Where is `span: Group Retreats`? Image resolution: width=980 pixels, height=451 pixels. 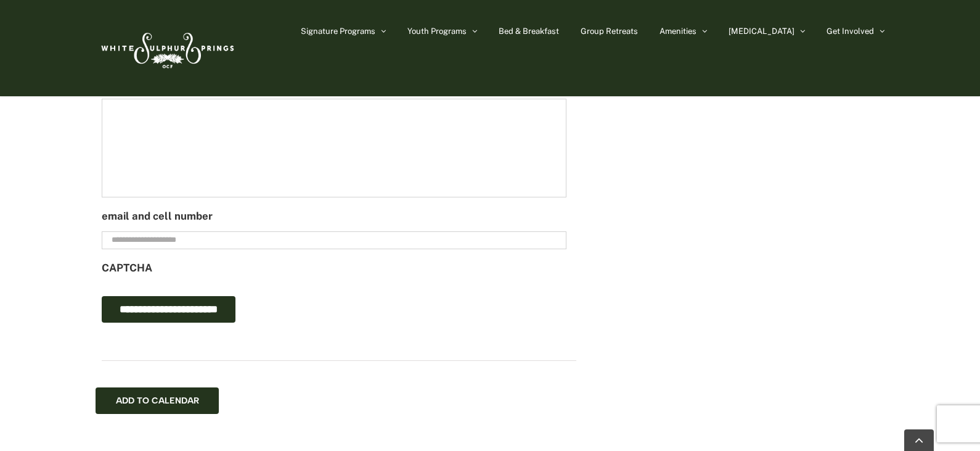 span: Group Retreats is located at coordinates (609, 31).